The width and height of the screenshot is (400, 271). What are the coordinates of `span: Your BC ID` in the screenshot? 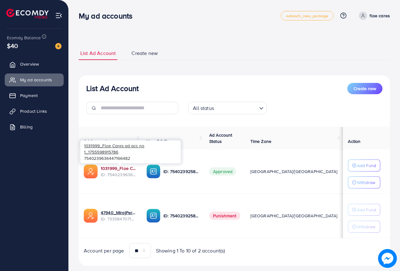 It's located at (157, 141).